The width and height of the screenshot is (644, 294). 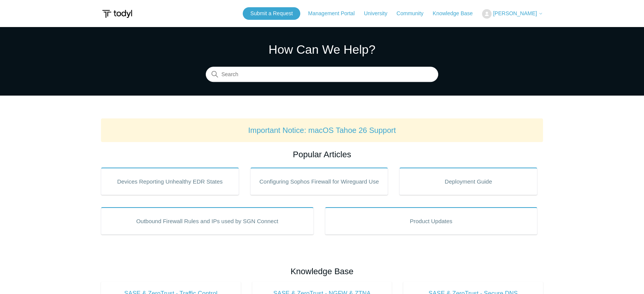 I want to click on a: Outbound Firewall Rules and IPs used by SGN Connect, so click(x=207, y=221).